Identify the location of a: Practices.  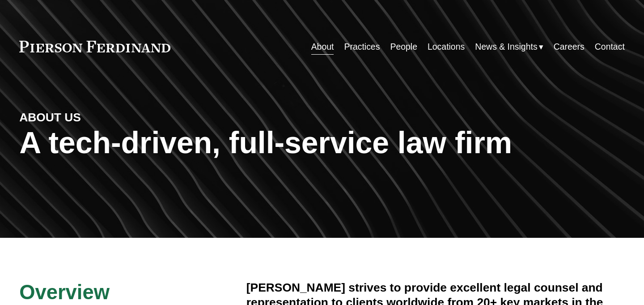
(362, 47).